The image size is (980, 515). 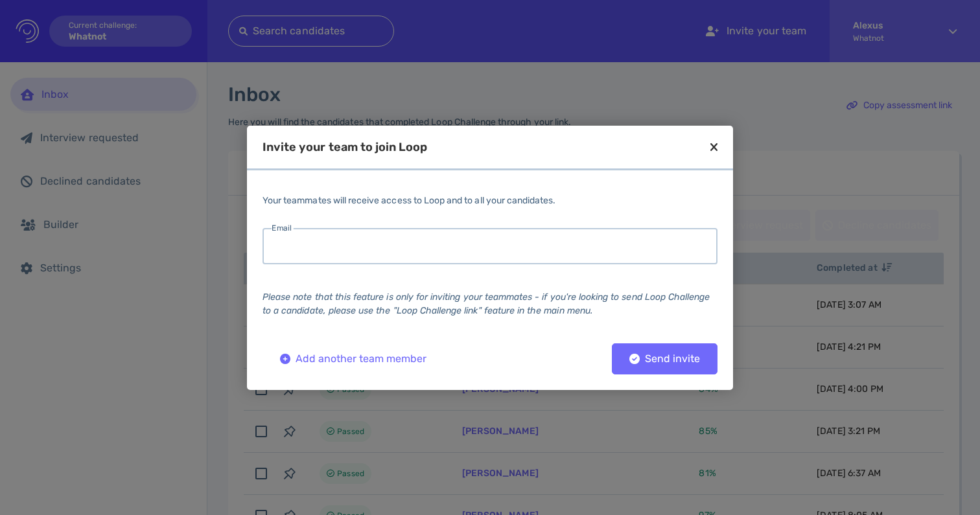 I want to click on button: Add another team member, so click(x=353, y=359).